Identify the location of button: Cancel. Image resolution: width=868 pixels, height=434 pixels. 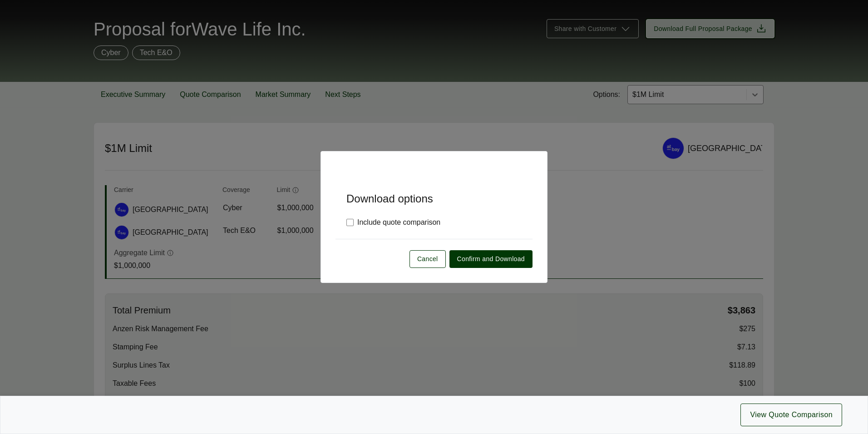
(428, 259).